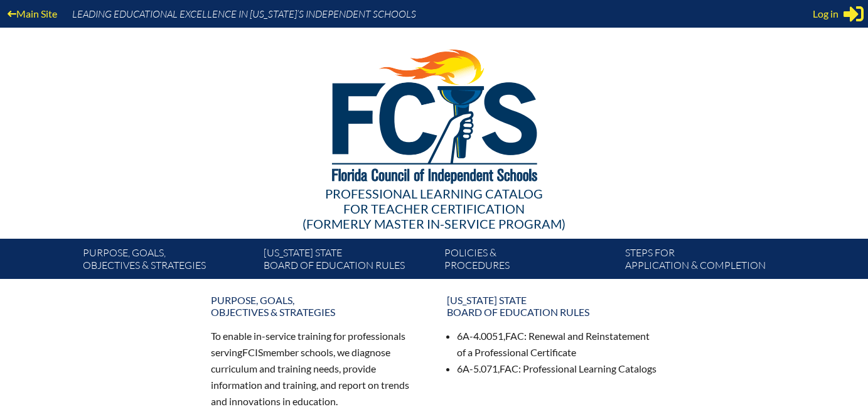 The image size is (868, 414). I want to click on img: FCISlogo221.eps, so click(434, 113).